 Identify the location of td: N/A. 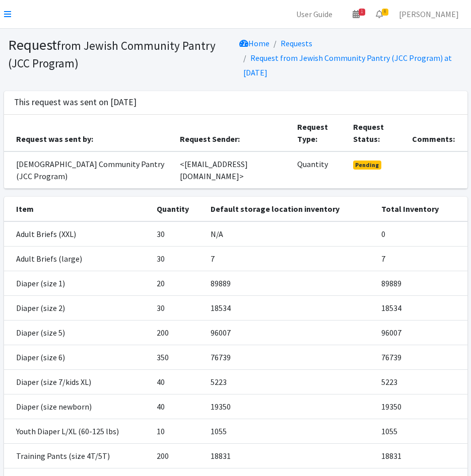
(290, 234).